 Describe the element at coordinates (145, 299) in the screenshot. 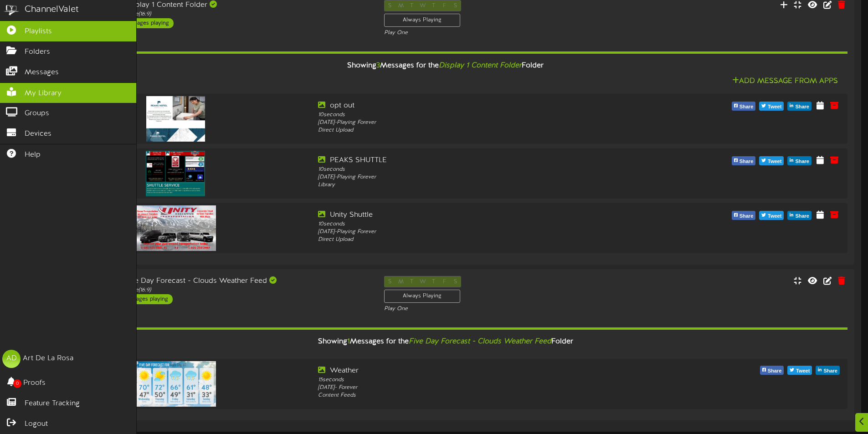

I see `div: 1 messages playing` at that location.